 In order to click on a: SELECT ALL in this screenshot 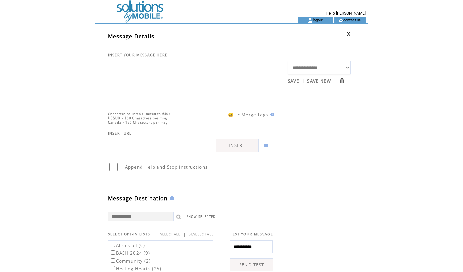, I will do `click(170, 234)`.